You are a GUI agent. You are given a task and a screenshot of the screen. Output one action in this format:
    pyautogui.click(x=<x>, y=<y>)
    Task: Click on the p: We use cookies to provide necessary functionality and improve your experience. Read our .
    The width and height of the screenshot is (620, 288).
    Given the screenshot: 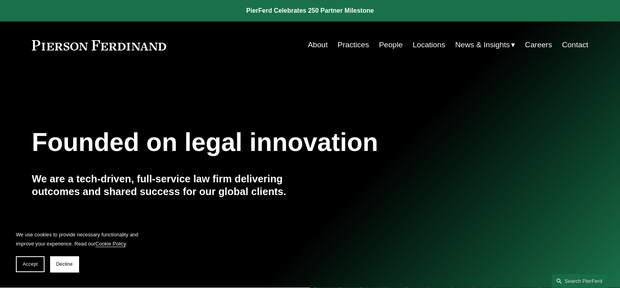 What is the action you would take?
    pyautogui.click(x=79, y=239)
    